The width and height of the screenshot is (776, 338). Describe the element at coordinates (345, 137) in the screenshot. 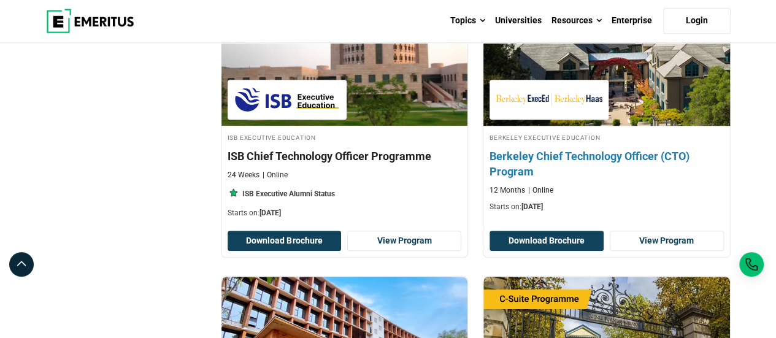

I see `h4: ISB Executive Education` at that location.